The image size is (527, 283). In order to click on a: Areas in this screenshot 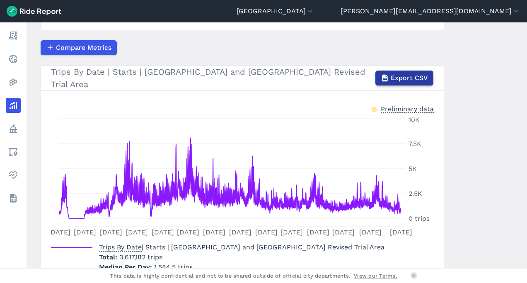, I will do `click(13, 152)`.